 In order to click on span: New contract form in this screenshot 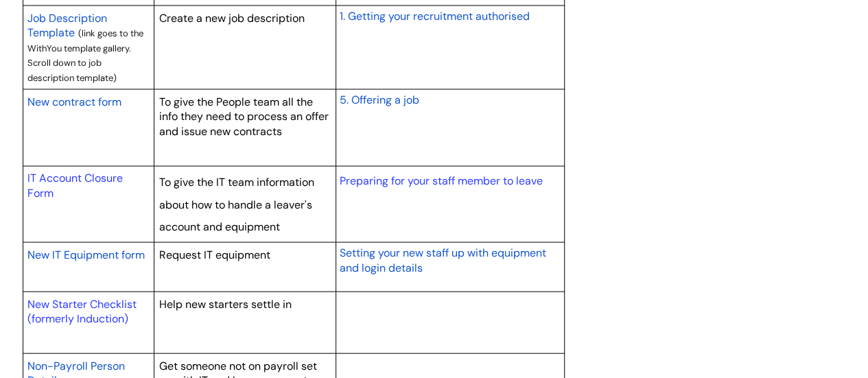, I will do `click(74, 102)`.